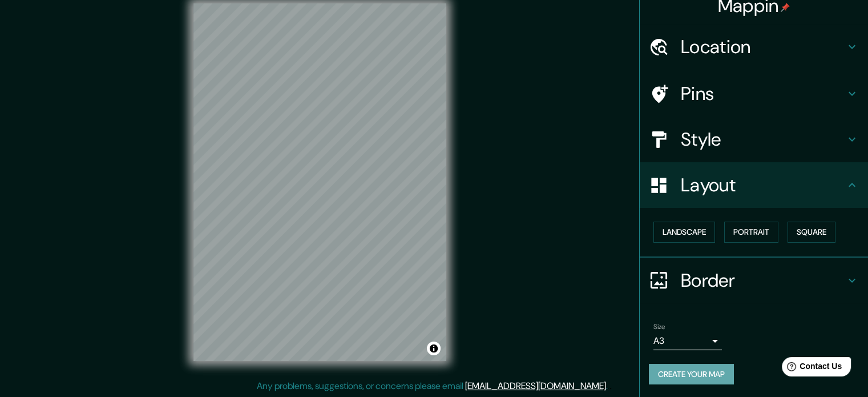 This screenshot has height=397, width=868. Describe the element at coordinates (763, 47) in the screenshot. I see `h4: Location` at that location.